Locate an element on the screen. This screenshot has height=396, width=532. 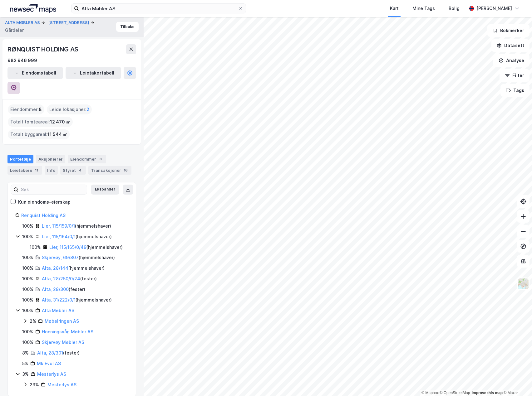
button: Datasett is located at coordinates (510, 46).